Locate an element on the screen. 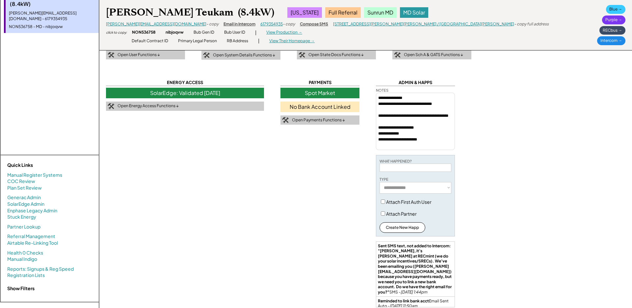 This screenshot has width=632, height=308. div: Email in Intercom is located at coordinates (239, 24).